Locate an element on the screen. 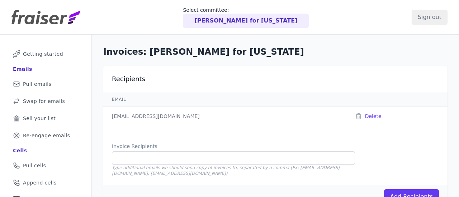 The image size is (459, 197). input: Delete is located at coordinates (373, 116).